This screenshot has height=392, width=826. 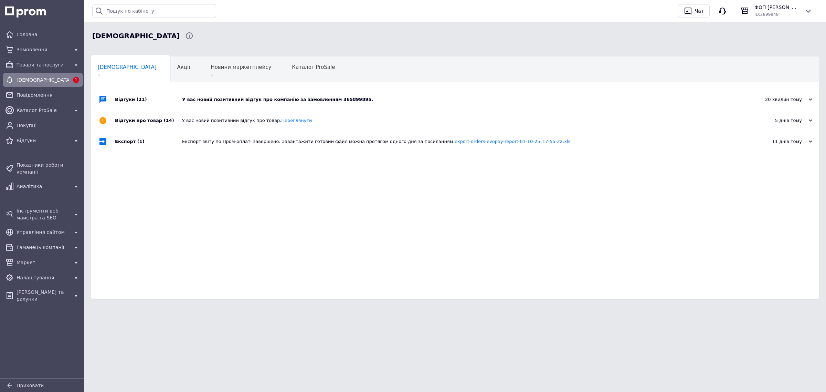 I want to click on button: Чат, so click(x=694, y=11).